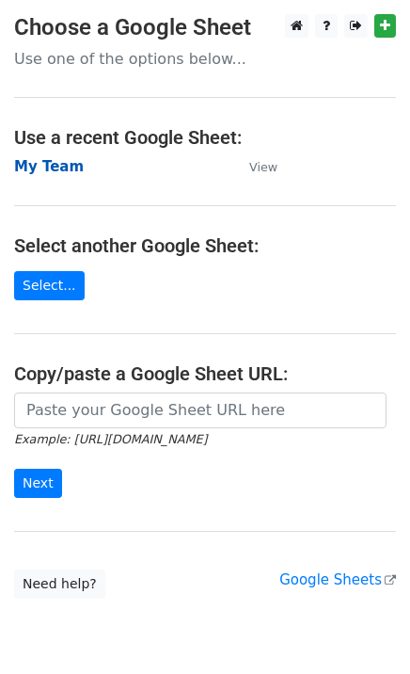  I want to click on h3: Choose a Google Sheet, so click(205, 27).